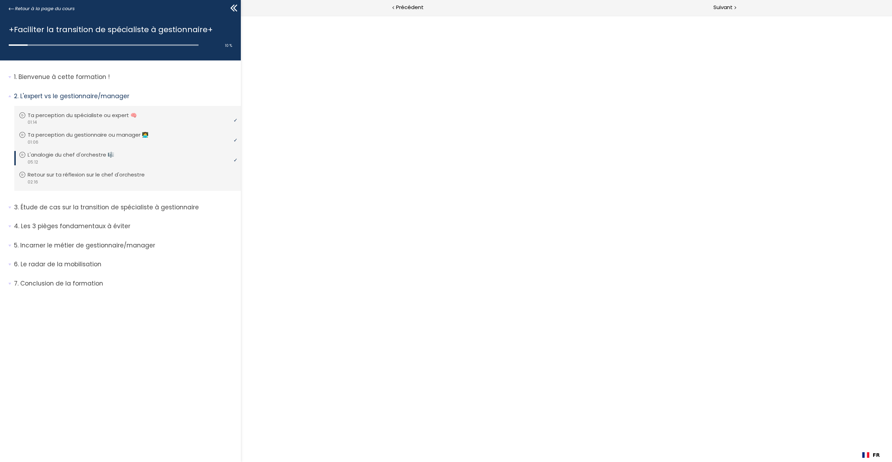 The height and width of the screenshot is (462, 892). Describe the element at coordinates (93, 135) in the screenshot. I see `p: Ta perception du gestionnaire ou manager 👩‍💻` at that location.